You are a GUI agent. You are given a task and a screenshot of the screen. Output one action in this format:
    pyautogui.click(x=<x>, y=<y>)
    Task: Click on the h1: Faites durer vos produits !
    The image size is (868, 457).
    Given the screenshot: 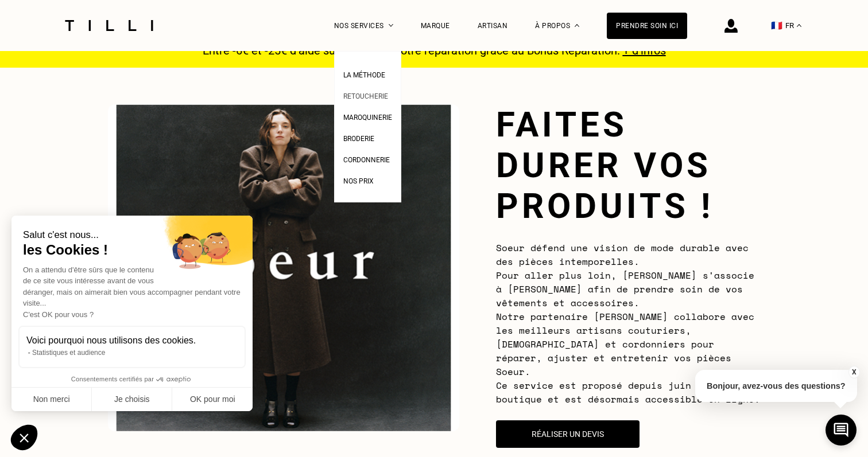 What is the action you would take?
    pyautogui.click(x=629, y=166)
    